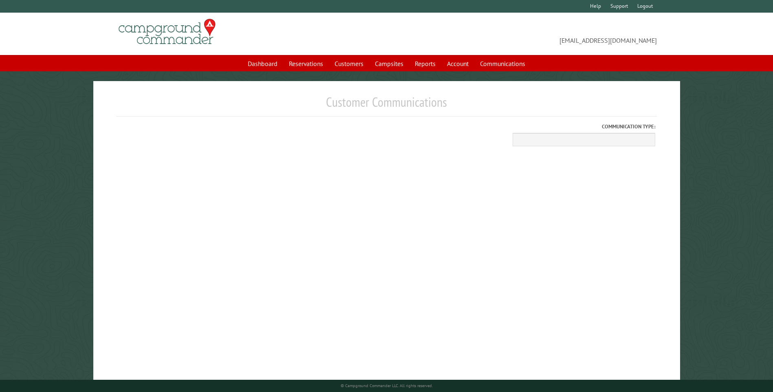  I want to click on a: Reports, so click(425, 64).